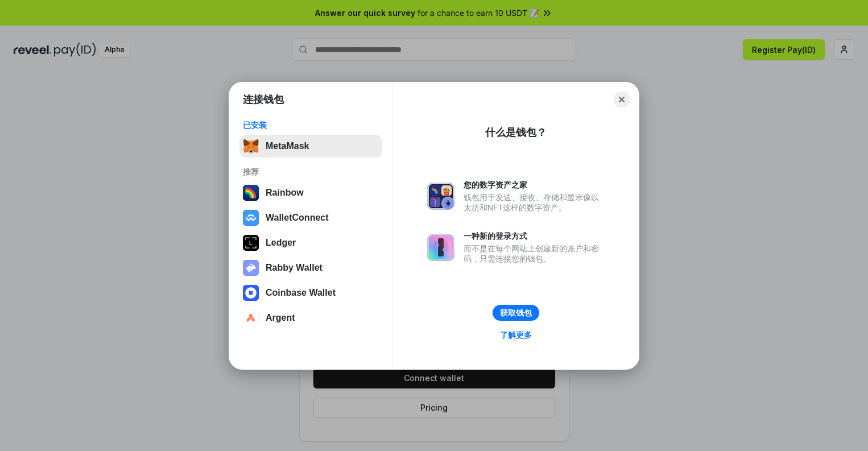  What do you see at coordinates (287, 146) in the screenshot?
I see `div: MetaMask` at bounding box center [287, 146].